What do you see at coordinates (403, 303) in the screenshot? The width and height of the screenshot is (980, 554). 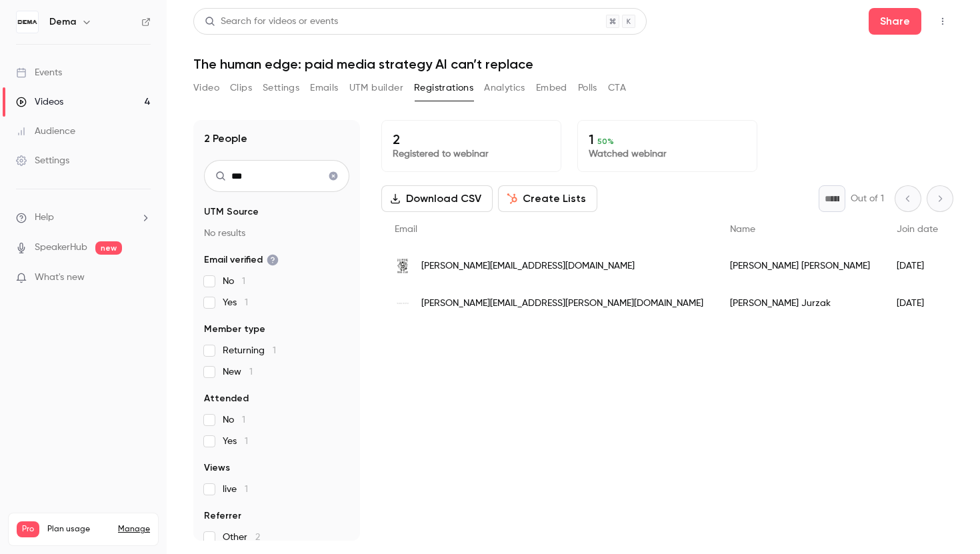 I see `img: magdabutrym.com` at bounding box center [403, 303].